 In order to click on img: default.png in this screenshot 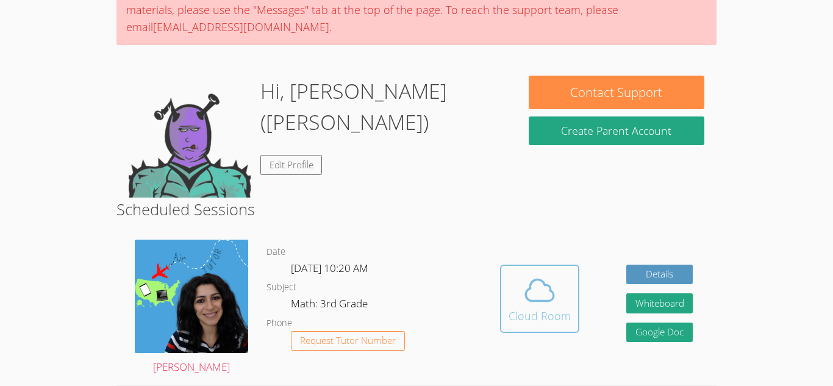, I will do `click(190, 137)`.